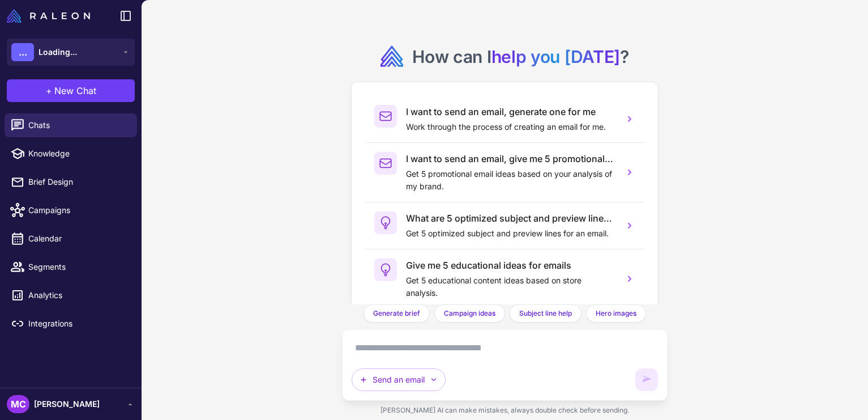 The image size is (868, 420). I want to click on div: MC, so click(18, 404).